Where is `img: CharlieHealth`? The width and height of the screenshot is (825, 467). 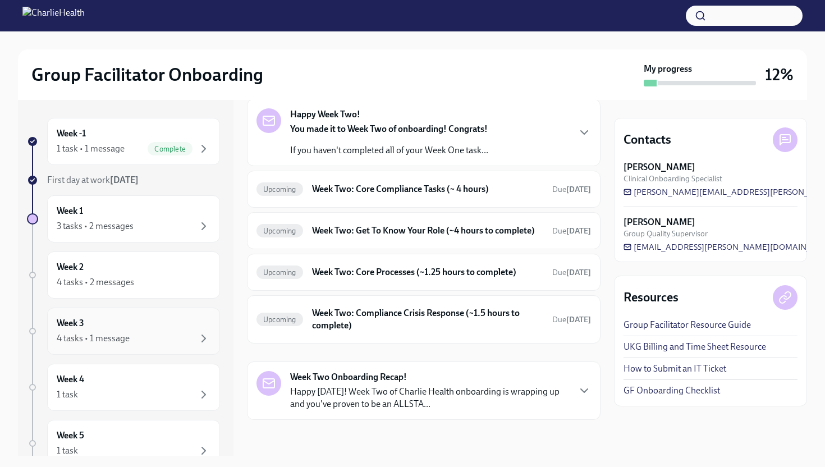
img: CharlieHealth is located at coordinates (53, 16).